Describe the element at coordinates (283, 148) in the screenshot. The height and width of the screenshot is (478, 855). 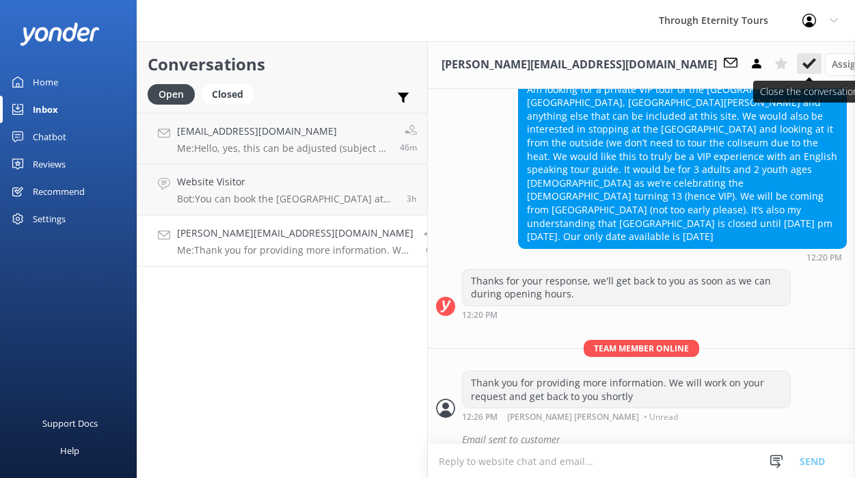
I see `p: Me: Hello, yes, this can be adjusted (subject of ticketing availability).` at that location.